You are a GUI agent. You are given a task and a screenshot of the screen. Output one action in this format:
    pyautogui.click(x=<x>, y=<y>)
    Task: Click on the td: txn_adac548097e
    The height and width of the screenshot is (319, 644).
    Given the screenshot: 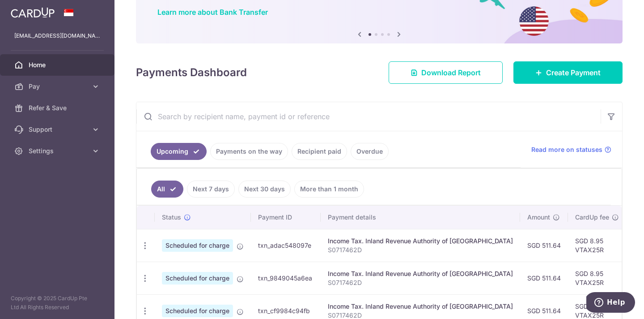 What is the action you would take?
    pyautogui.click(x=286, y=245)
    